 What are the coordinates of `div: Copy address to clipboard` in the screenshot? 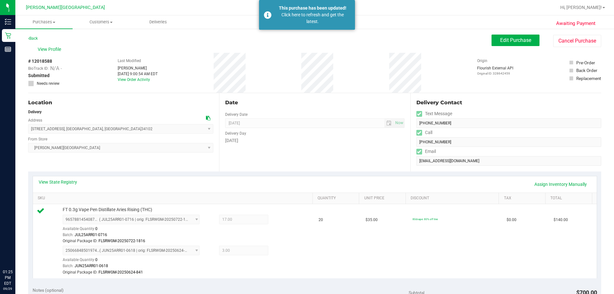 It's located at (208, 118).